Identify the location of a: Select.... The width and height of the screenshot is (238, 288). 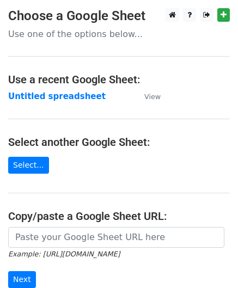
(28, 165).